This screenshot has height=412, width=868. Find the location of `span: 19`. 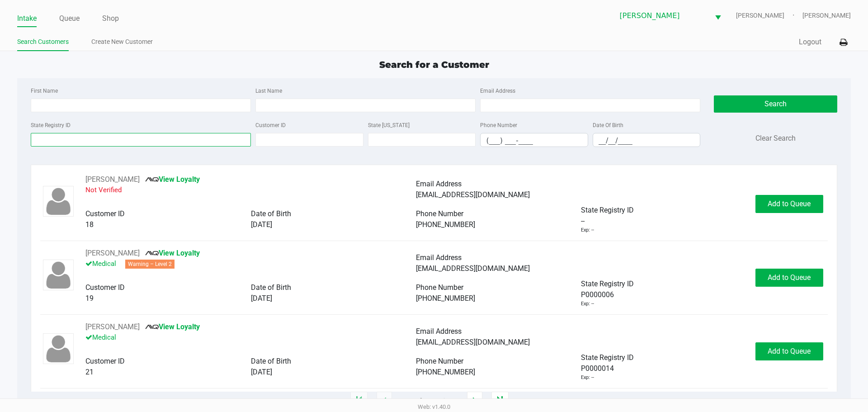

span: 19 is located at coordinates (90, 298).